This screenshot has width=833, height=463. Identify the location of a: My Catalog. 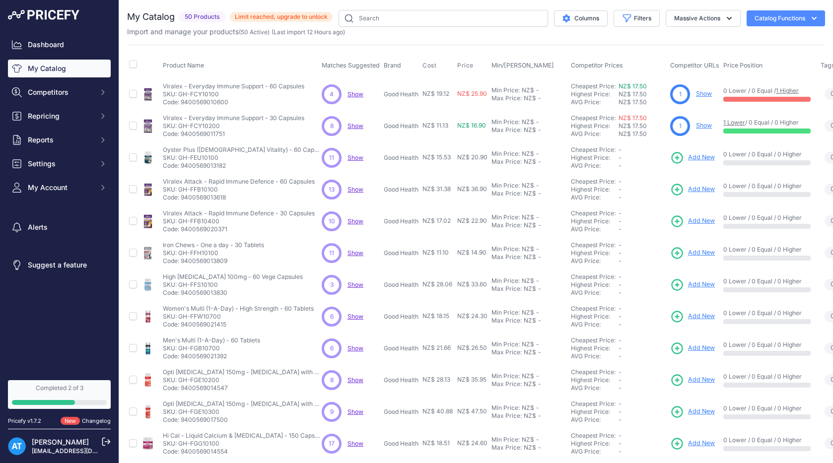
(59, 68).